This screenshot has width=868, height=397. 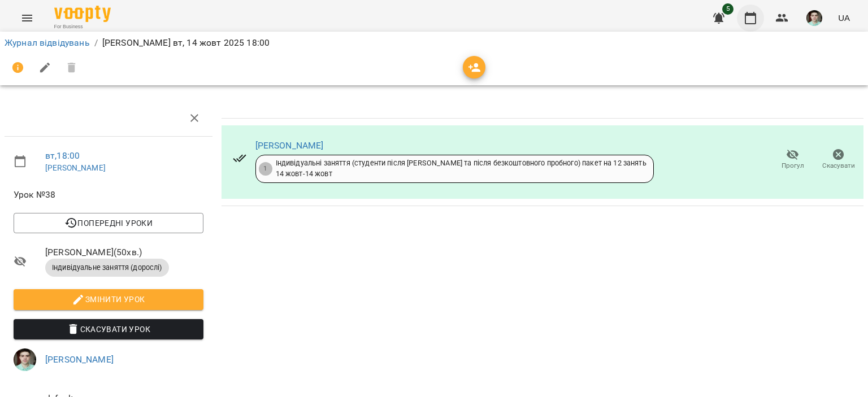 I want to click on button: Змінити урок, so click(x=108, y=299).